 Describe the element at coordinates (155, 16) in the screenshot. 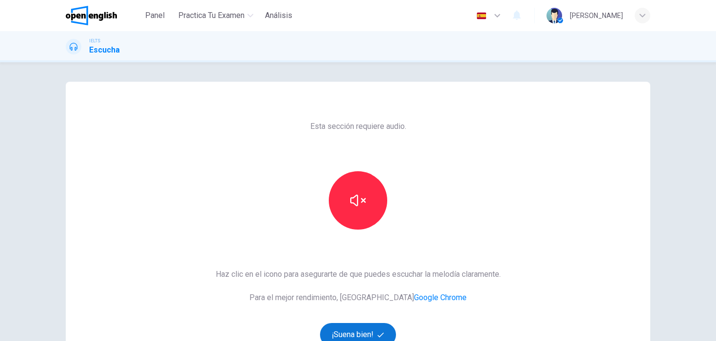

I see `span: Panel` at that location.